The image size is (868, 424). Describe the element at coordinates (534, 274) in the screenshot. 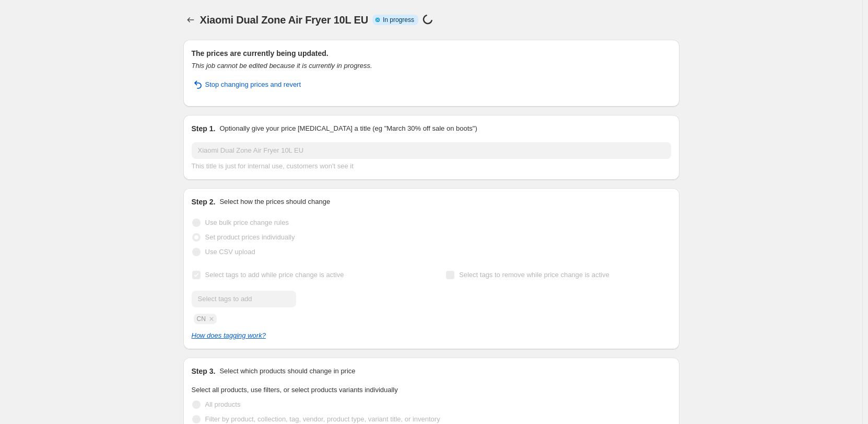

I see `span: Select tags to remove while price change is active` at that location.